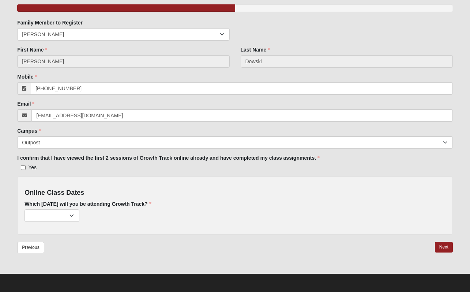  What do you see at coordinates (168, 158) in the screenshot?
I see `label: I confirm that I have viewed the first 2 sessions of Growth Track online already and have complet...` at bounding box center [168, 158].